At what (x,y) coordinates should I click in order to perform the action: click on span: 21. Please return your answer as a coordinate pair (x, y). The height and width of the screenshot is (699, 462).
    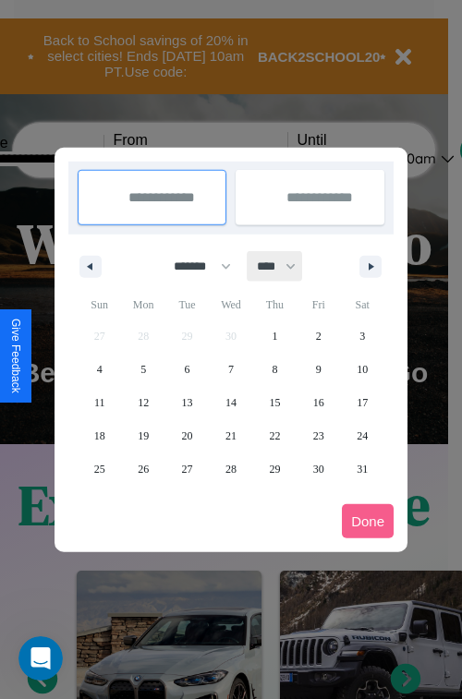
    Looking at the image, I should click on (231, 436).